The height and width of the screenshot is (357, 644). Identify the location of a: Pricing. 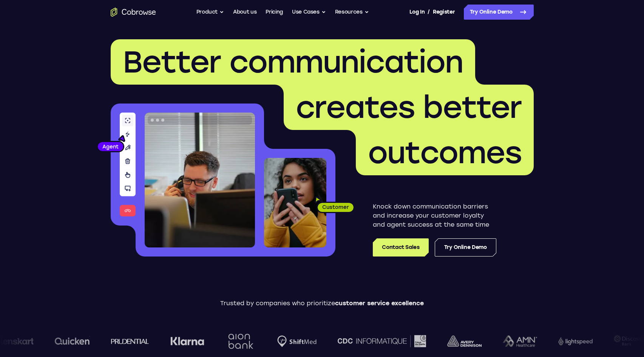
(274, 12).